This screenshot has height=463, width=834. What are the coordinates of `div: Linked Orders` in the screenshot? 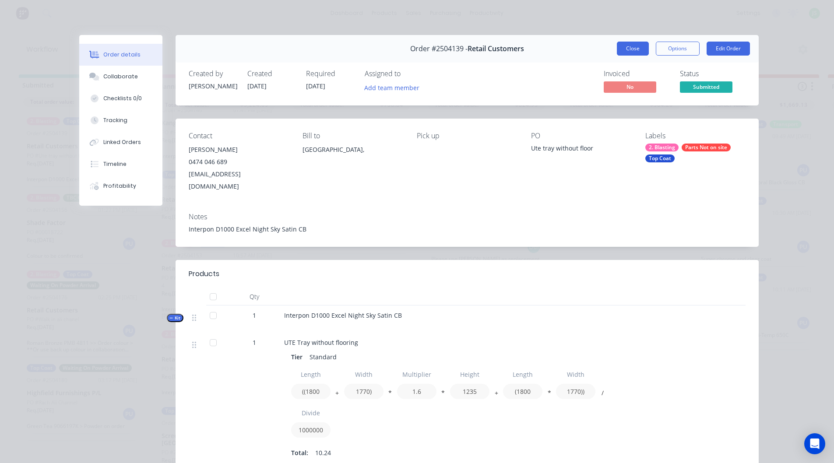 It's located at (122, 142).